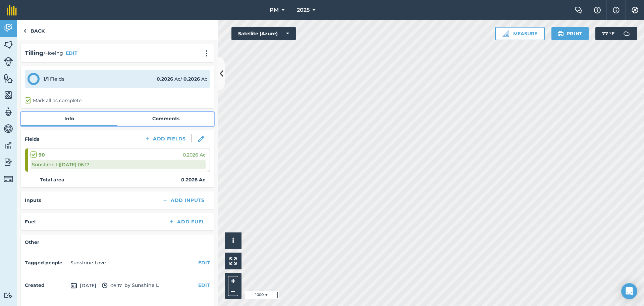 This screenshot has width=644, height=306. I want to click on a: Info, so click(69, 118).